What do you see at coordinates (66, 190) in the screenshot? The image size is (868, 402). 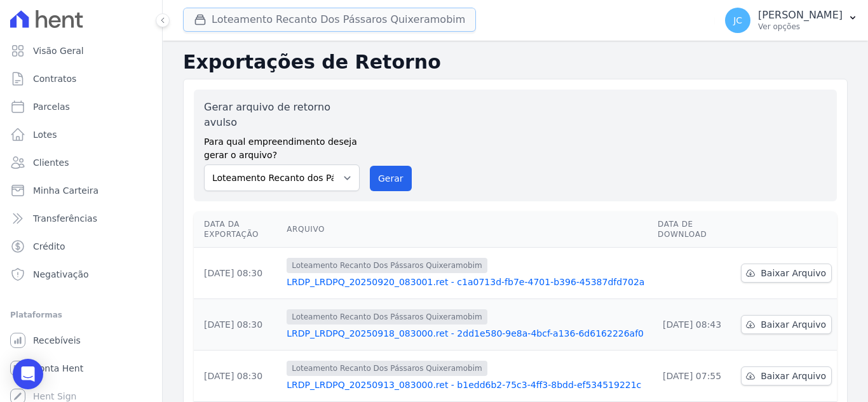 I see `span: Minha Carteira` at bounding box center [66, 190].